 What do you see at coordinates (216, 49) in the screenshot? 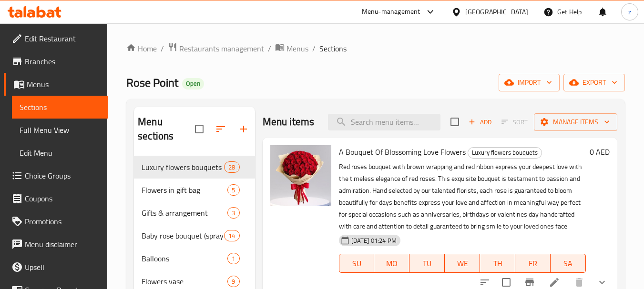
I see `a: Restaurants management` at bounding box center [216, 49].